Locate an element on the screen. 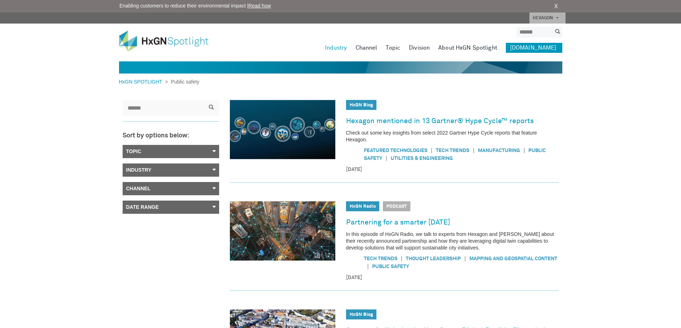 The height and width of the screenshot is (328, 681). a: Date Range is located at coordinates (171, 207).